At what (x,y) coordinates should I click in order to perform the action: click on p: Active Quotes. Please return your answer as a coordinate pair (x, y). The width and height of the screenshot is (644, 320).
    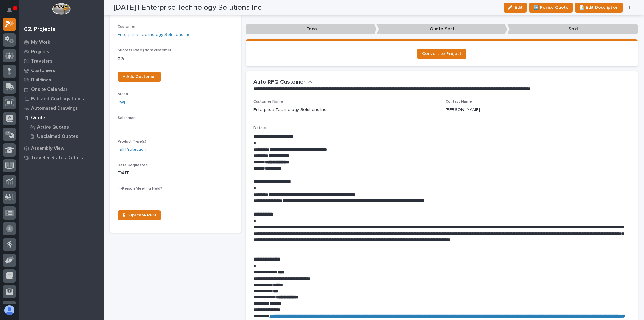
    Looking at the image, I should click on (53, 127).